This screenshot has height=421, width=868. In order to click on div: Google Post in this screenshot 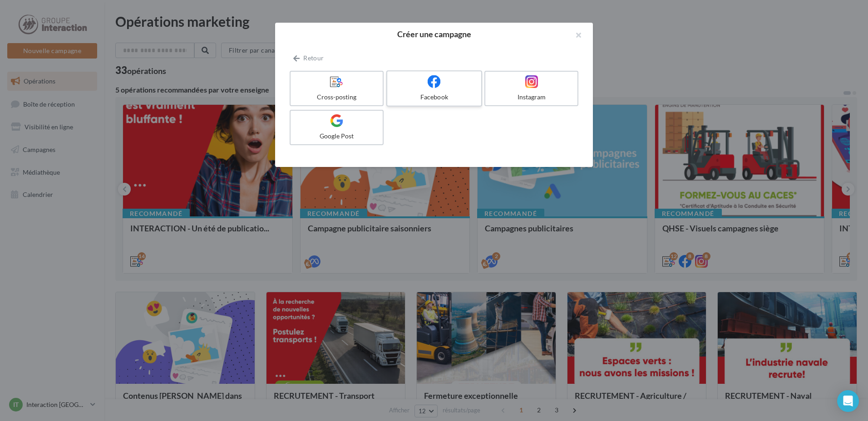, I will do `click(336, 136)`.